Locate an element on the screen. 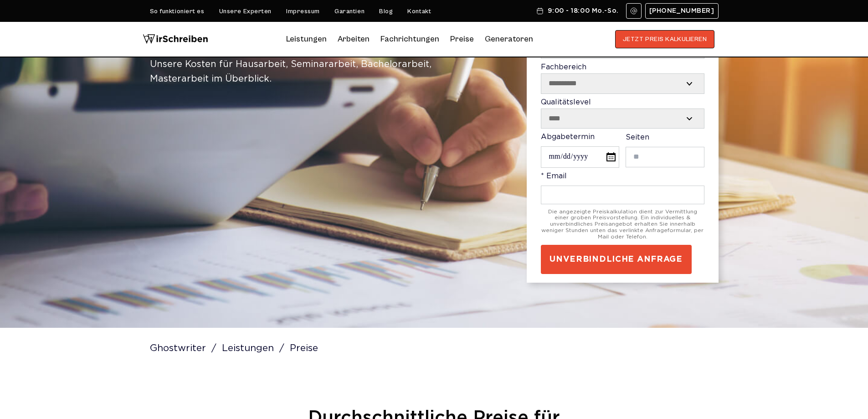 The image size is (868, 419). a: Ghostwriter is located at coordinates (184, 349).